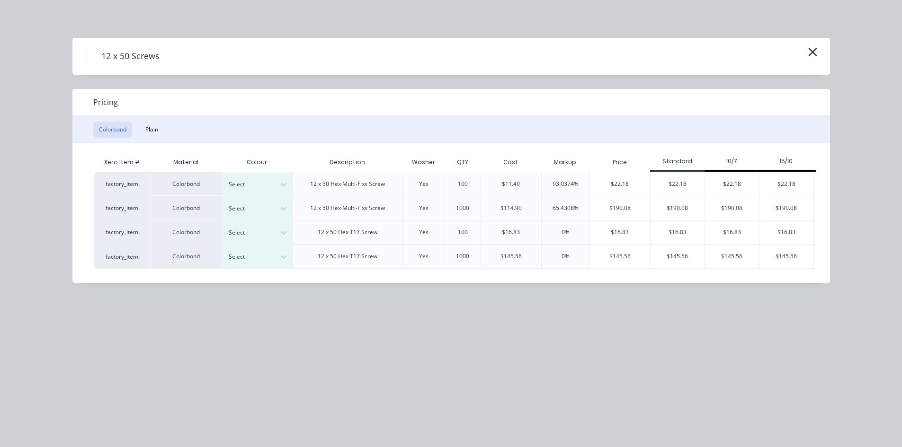 Image resolution: width=902 pixels, height=447 pixels. What do you see at coordinates (731, 161) in the screenshot?
I see `div: 10/7` at bounding box center [731, 161].